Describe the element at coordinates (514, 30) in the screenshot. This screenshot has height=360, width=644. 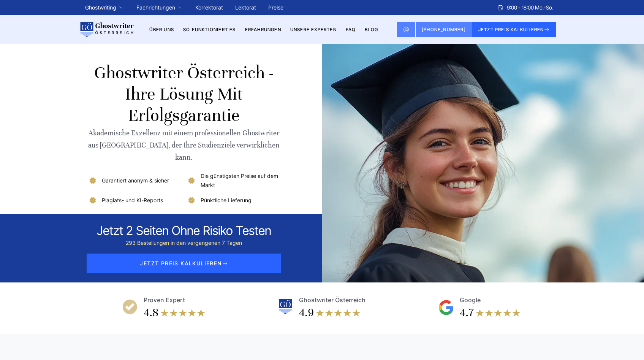
I see `button: JETZT PREIS KALKULIEREN` at that location.